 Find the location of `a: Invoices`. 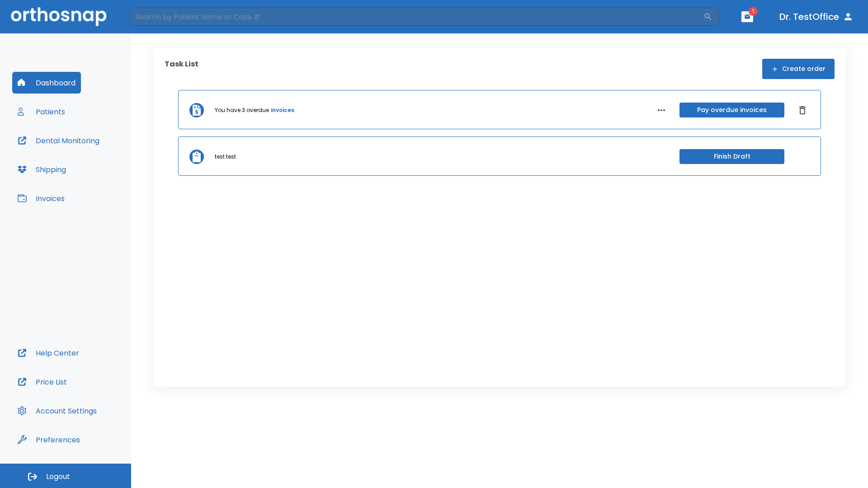

a: Invoices is located at coordinates (41, 198).